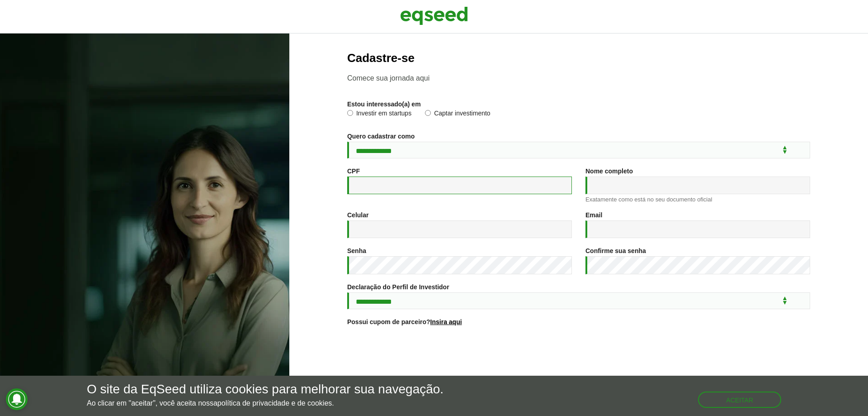  Describe the element at coordinates (740, 400) in the screenshot. I see `button: Aceitar` at that location.